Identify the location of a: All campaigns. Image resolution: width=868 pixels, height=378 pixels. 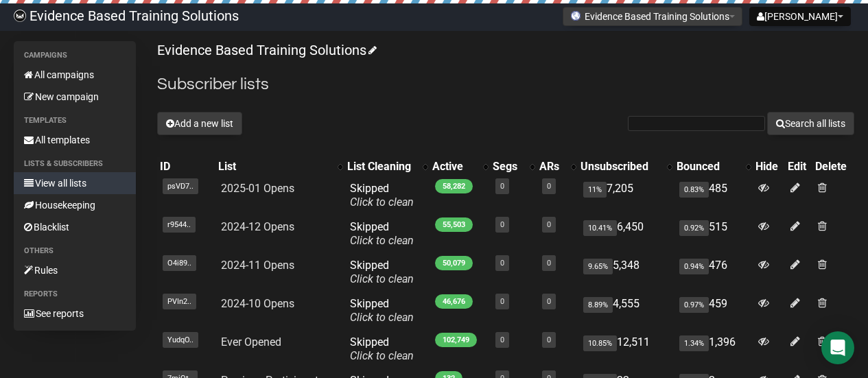
(75, 75).